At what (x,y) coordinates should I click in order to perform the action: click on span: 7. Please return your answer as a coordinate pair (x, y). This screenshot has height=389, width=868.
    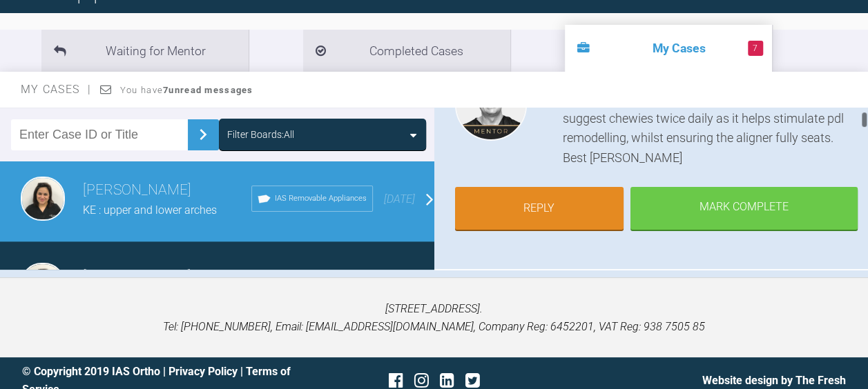
    Looking at the image, I should click on (756, 48).